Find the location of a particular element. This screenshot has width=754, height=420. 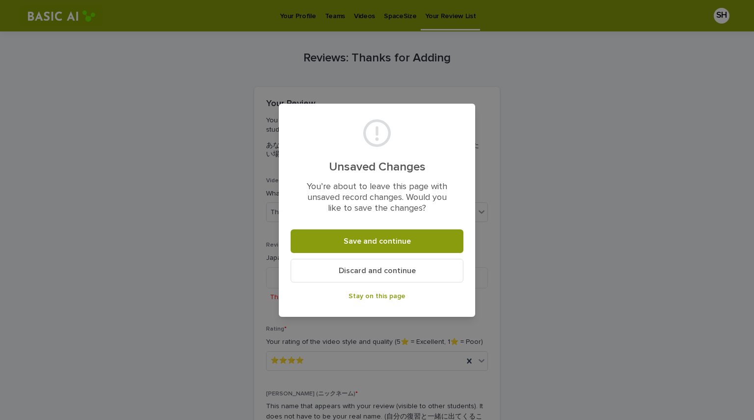

button: Stay on this page is located at coordinates (377, 296).